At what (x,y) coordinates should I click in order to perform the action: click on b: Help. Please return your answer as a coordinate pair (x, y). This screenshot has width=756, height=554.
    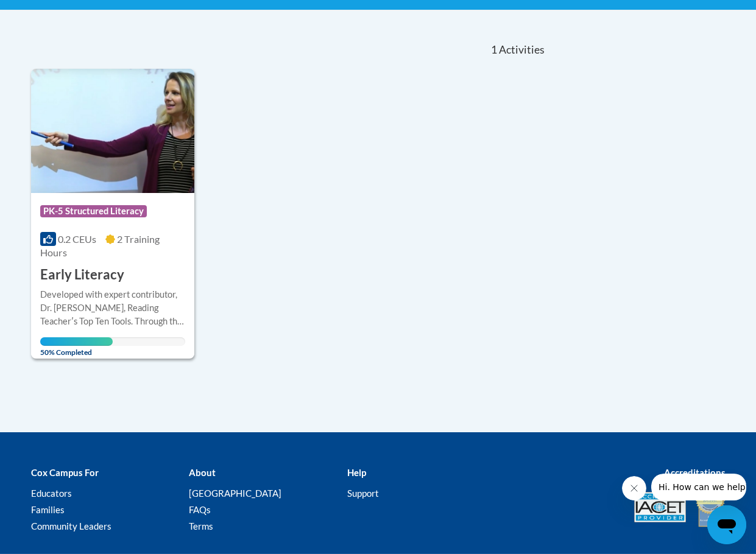
    Looking at the image, I should click on (356, 473).